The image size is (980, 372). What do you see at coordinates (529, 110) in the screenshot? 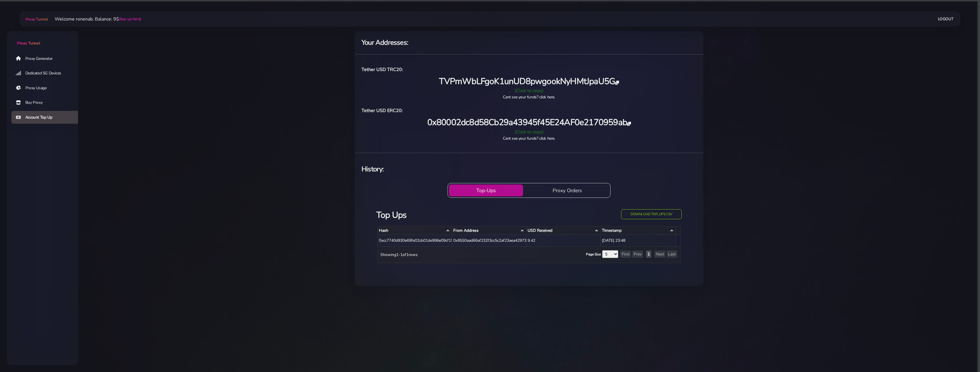
I see `h6: Tether USD ERC20:` at bounding box center [529, 110].